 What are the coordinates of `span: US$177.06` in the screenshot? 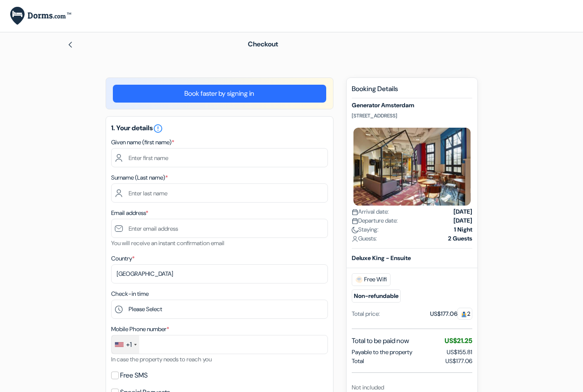 It's located at (459, 361).